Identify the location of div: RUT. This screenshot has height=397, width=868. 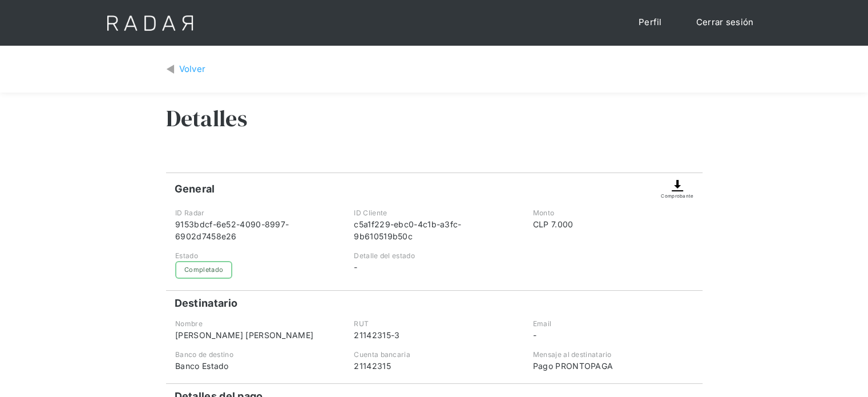
(434, 323).